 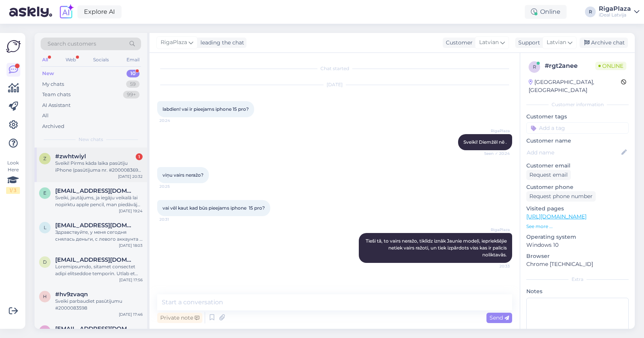 What do you see at coordinates (549, 175) in the screenshot?
I see `div: Request email` at bounding box center [549, 175].